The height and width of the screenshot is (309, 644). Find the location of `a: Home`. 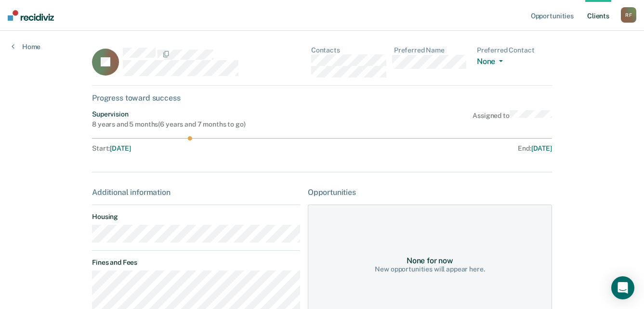

a: Home is located at coordinates (26, 46).